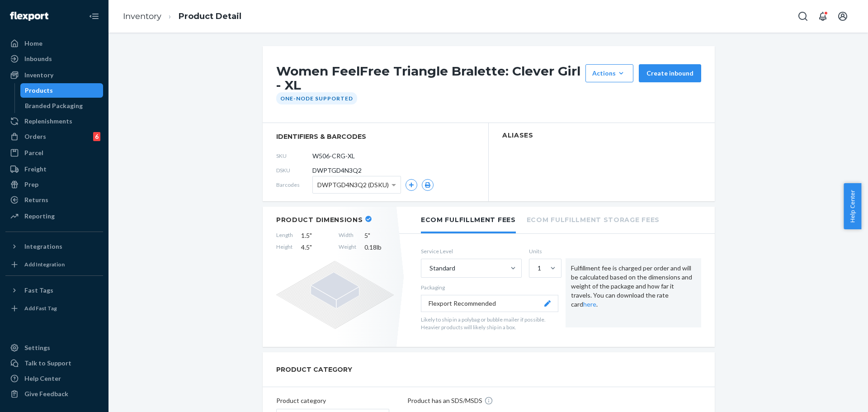 The width and height of the screenshot is (868, 412). Describe the element at coordinates (62, 105) in the screenshot. I see `a: Branded Packaging` at that location.